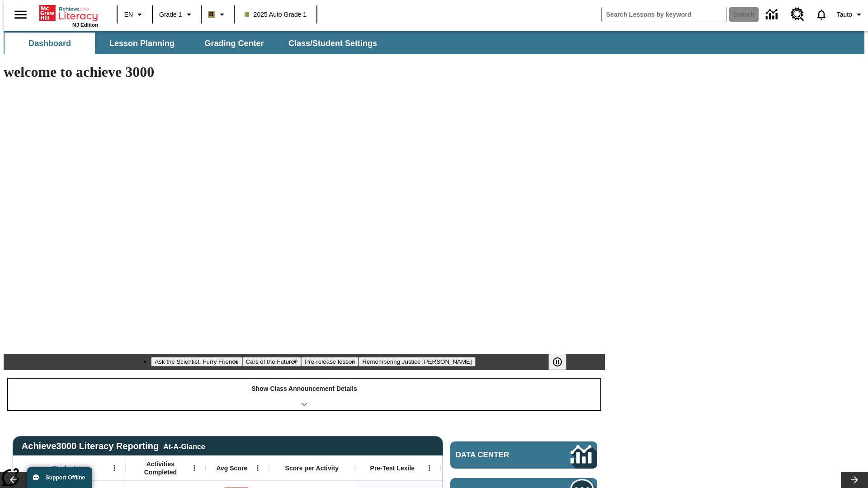 The image size is (868, 488). Describe the element at coordinates (64, 468) in the screenshot. I see `span: Student` at that location.